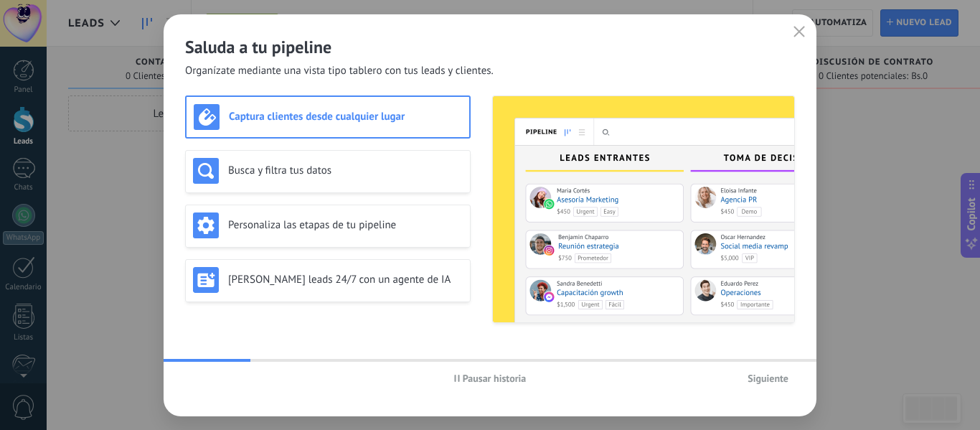 The image size is (980, 430). What do you see at coordinates (768, 378) in the screenshot?
I see `span: Siguiente` at bounding box center [768, 378].